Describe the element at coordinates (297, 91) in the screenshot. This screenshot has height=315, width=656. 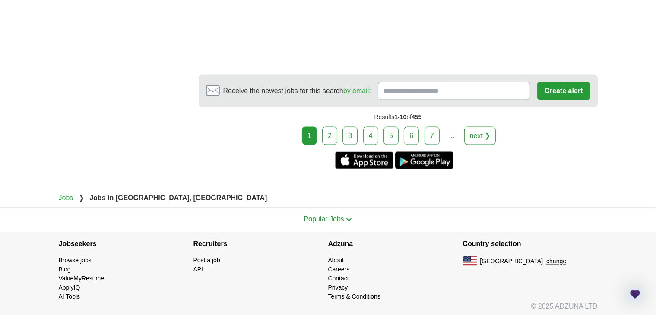
I see `span: Receive the newest jobs for this search :` at that location.